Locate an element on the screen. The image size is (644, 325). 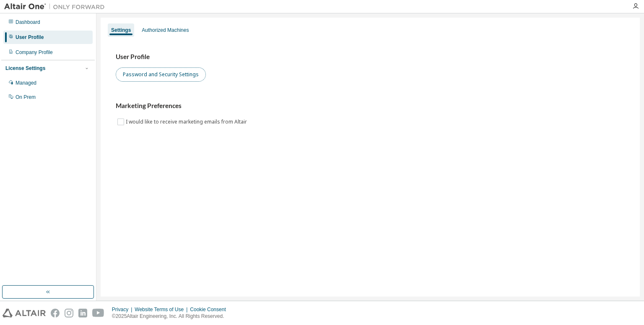
h3: User Profile is located at coordinates (370, 57).